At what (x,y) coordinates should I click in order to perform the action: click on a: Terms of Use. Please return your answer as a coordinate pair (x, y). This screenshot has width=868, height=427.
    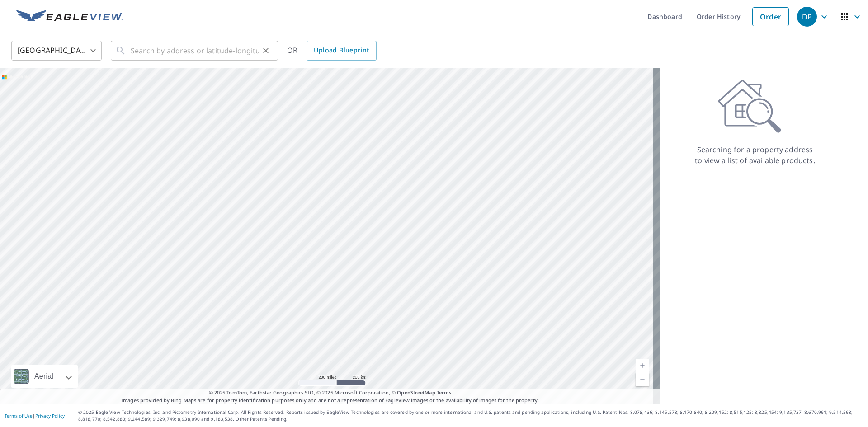
    Looking at the image, I should click on (18, 416).